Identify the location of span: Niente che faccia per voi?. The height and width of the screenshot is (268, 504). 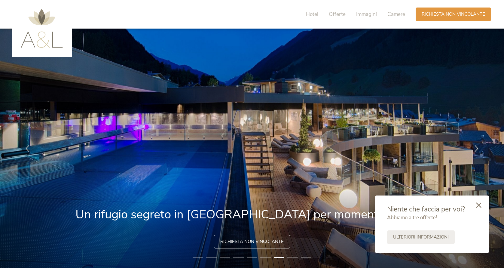
(426, 209).